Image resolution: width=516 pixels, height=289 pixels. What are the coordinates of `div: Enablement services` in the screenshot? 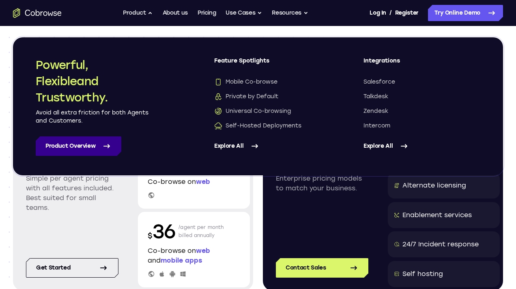 It's located at (437, 215).